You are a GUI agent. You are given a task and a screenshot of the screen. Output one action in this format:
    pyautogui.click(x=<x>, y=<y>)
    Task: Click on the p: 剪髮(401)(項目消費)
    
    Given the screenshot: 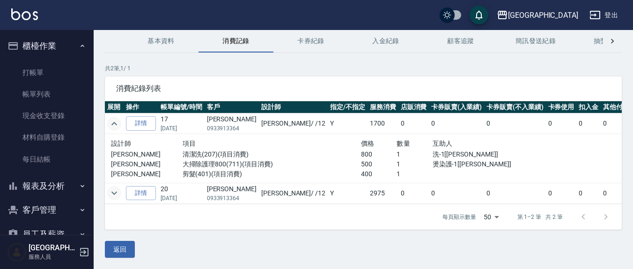 What is the action you would take?
    pyautogui.click(x=272, y=174)
    